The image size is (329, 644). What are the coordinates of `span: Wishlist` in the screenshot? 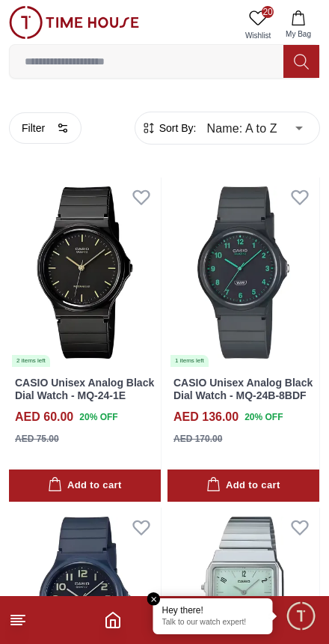 It's located at (258, 35).